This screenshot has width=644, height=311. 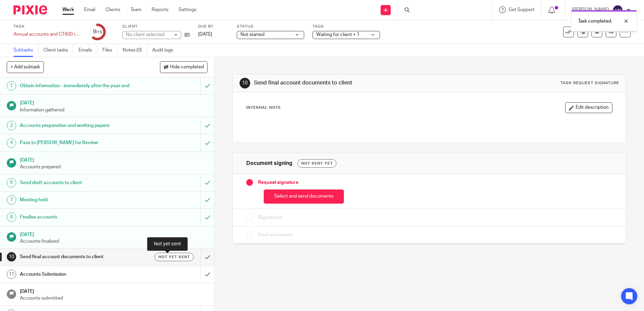 I want to click on p: Accounts finalised, so click(x=114, y=242).